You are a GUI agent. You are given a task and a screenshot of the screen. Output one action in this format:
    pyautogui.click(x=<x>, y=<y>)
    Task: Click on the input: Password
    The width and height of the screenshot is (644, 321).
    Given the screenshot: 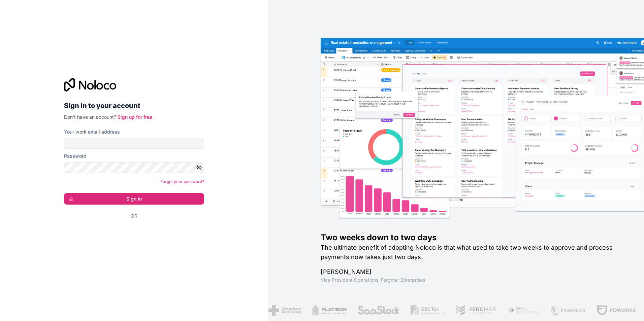 What is the action you would take?
    pyautogui.click(x=134, y=168)
    